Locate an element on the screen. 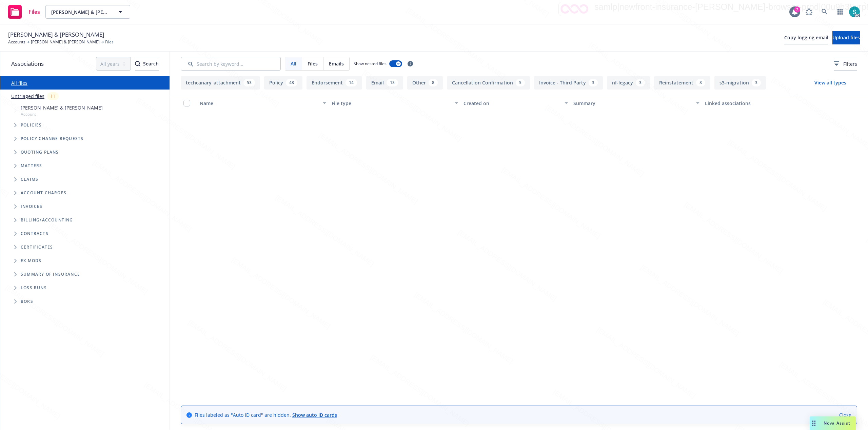 The image size is (868, 430). span: All is located at coordinates (293, 63).